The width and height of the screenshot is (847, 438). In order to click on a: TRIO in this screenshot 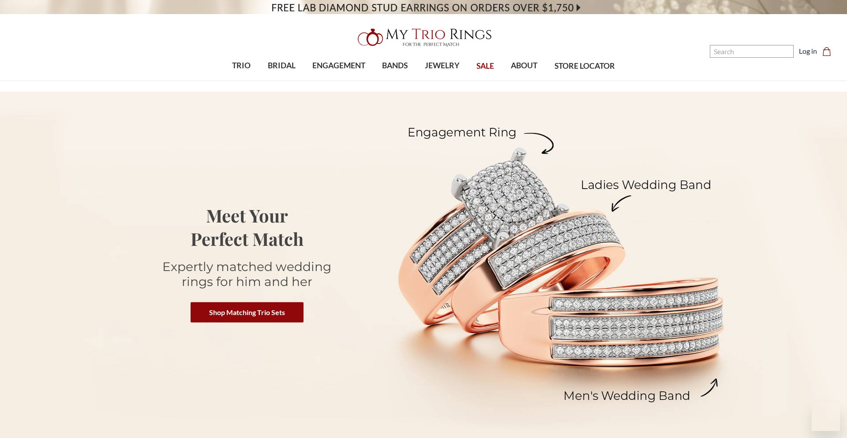, I will do `click(241, 66)`.